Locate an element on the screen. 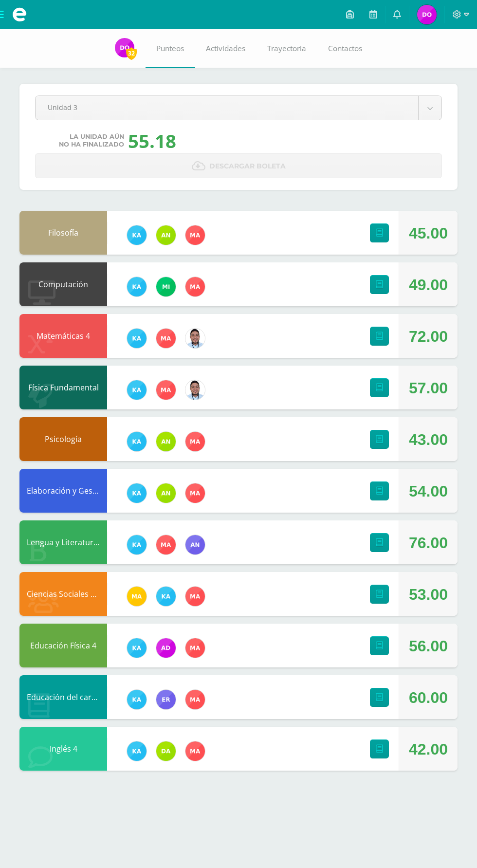  div: Elaboración y Gestión de Proyectos is located at coordinates (63, 490).